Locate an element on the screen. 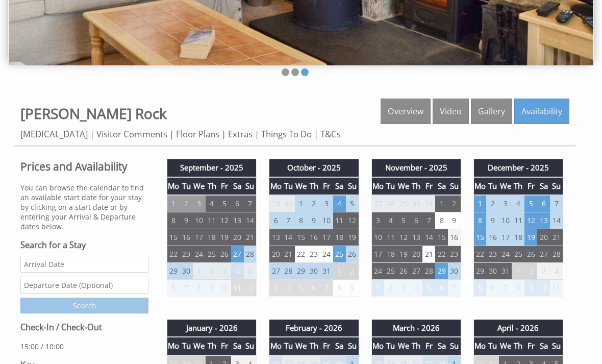 This screenshot has width=602, height=364. td: 20 is located at coordinates (543, 237).